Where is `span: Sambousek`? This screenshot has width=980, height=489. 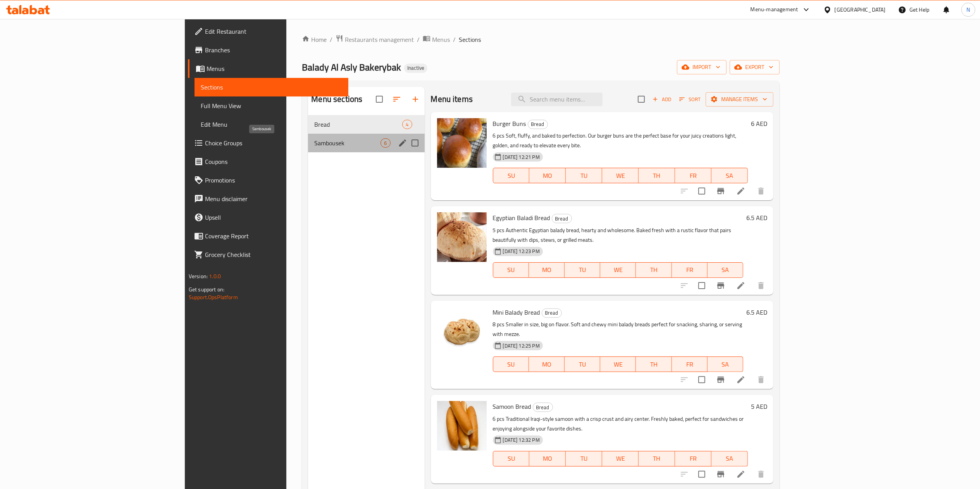 span: Sambousek is located at coordinates (347, 143).